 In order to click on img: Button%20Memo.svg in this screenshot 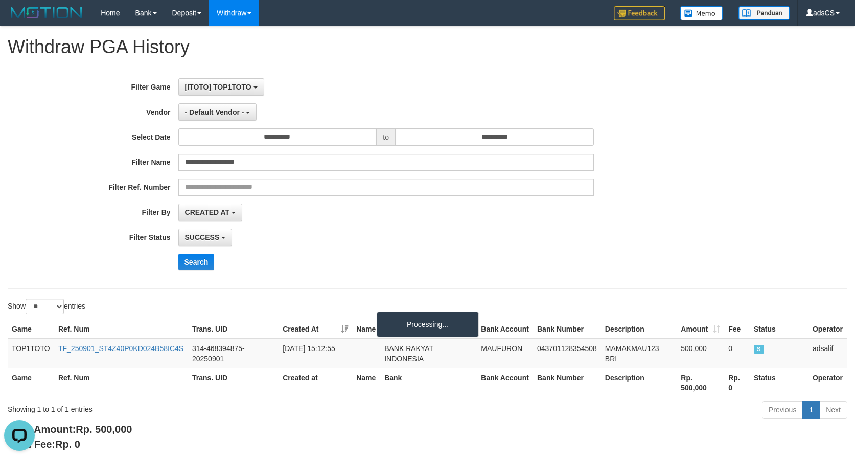, I will do `click(702, 13)`.